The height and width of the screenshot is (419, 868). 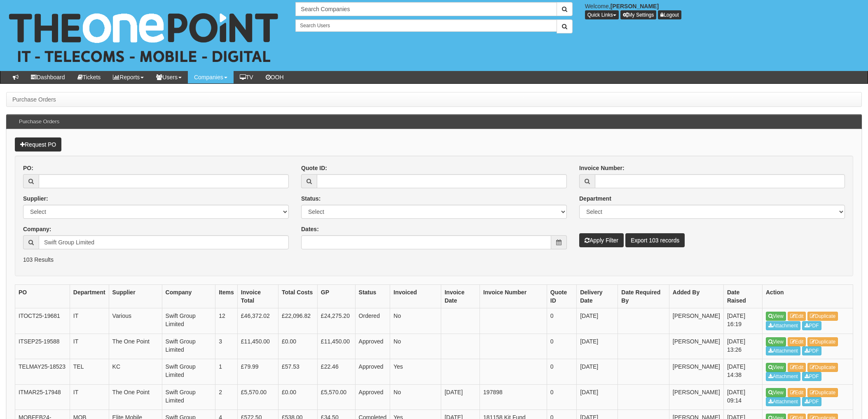 What do you see at coordinates (298, 372) in the screenshot?
I see `td: £57.53` at bounding box center [298, 372].